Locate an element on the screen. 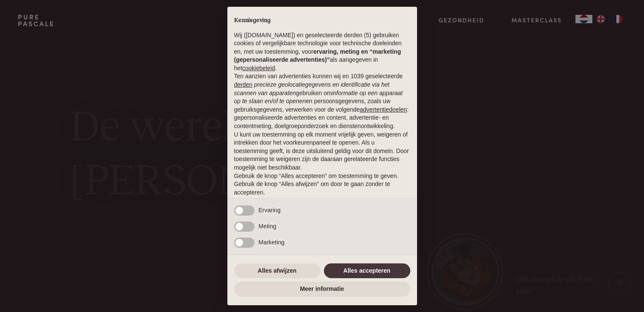 The image size is (644, 312). button: Alles afwijzen is located at coordinates (277, 271).